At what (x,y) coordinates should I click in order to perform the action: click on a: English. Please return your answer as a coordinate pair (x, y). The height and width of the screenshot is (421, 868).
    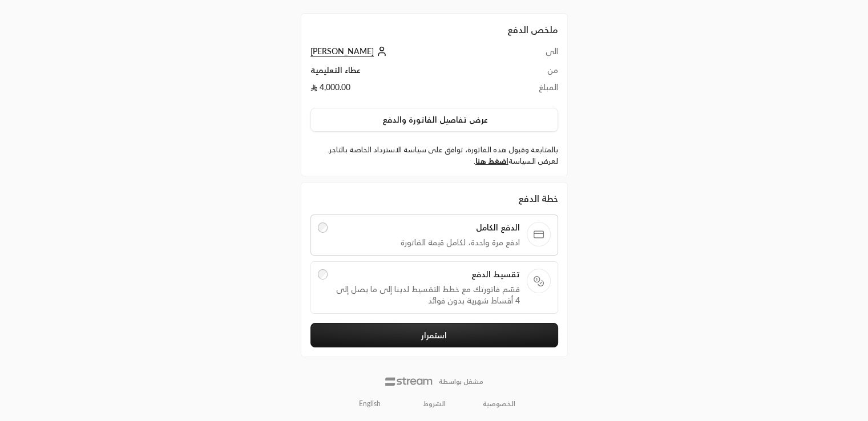
    Looking at the image, I should click on (370, 404).